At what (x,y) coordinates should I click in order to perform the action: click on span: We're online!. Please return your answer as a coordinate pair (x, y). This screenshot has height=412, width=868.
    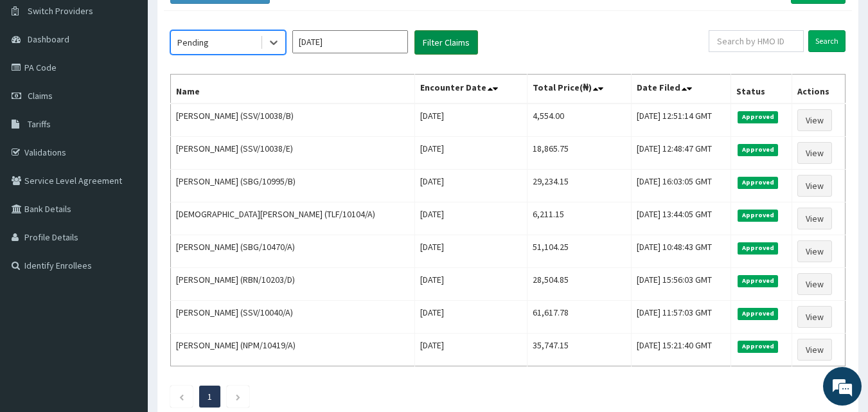
    Looking at the image, I should click on (126, 189).